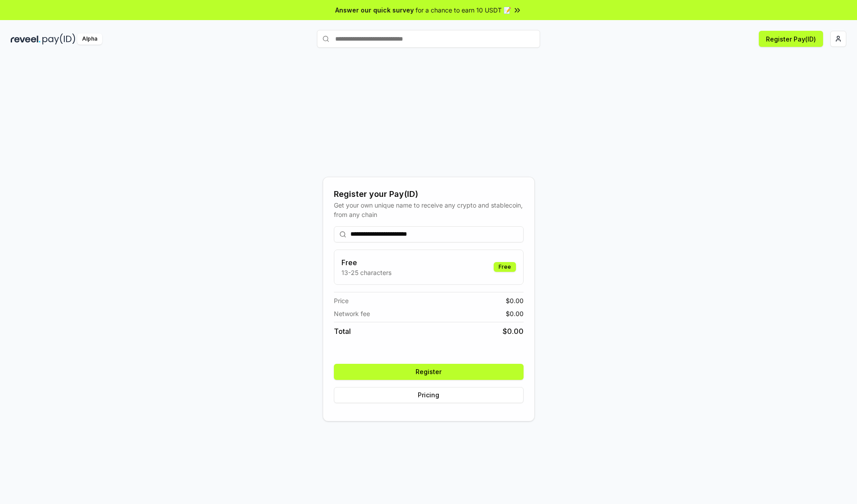 Image resolution: width=857 pixels, height=504 pixels. What do you see at coordinates (59, 39) in the screenshot?
I see `img: pay_id` at bounding box center [59, 39].